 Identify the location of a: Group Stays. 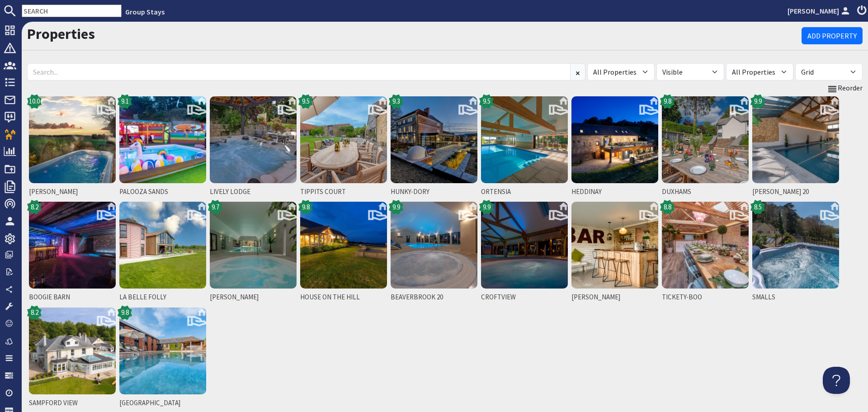
(144, 12).